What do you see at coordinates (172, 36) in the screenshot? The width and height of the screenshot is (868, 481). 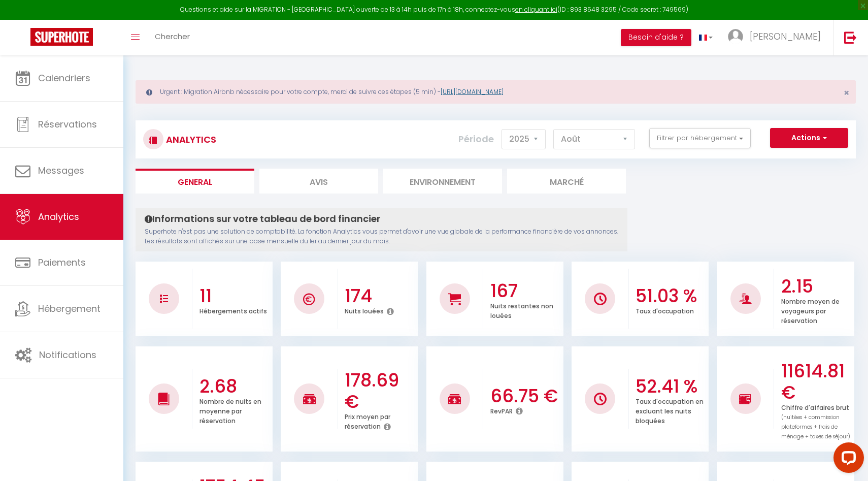 I see `span: Chercher` at bounding box center [172, 36].